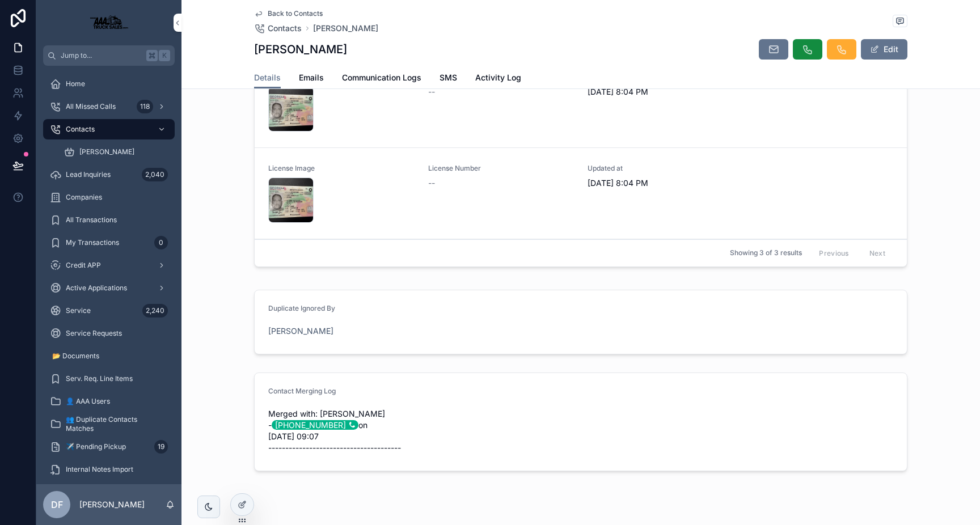 This screenshot has height=525, width=980. I want to click on div: 19, so click(161, 447).